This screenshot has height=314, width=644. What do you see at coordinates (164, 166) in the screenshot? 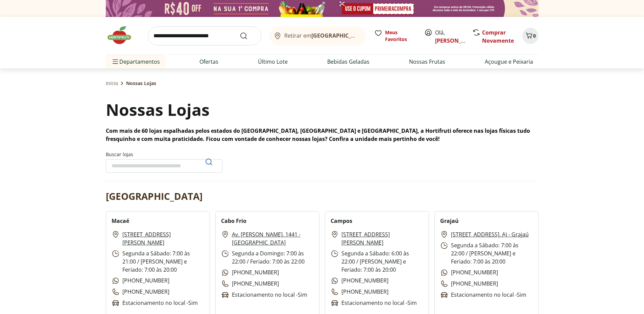
I see `input: Buscar lojasPesquisar` at bounding box center [164, 166].